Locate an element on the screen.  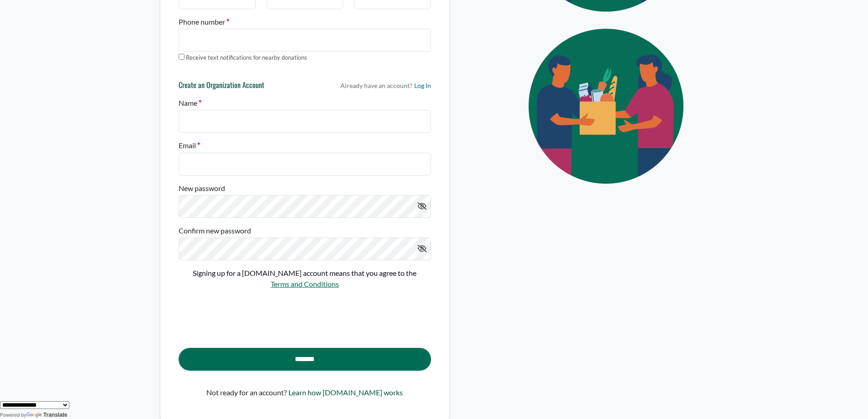
p: Already have an account? is located at coordinates (386, 86).